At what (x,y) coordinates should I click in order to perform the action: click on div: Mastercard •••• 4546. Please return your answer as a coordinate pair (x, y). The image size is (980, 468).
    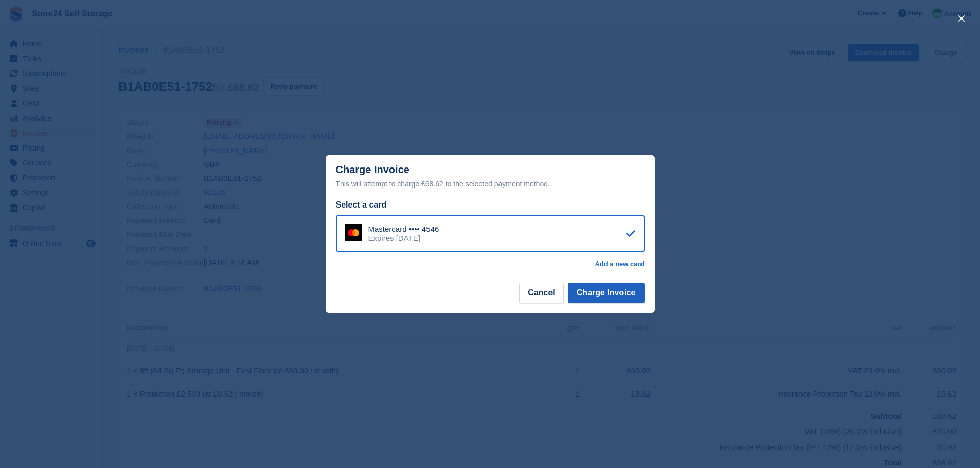
    Looking at the image, I should click on (404, 229).